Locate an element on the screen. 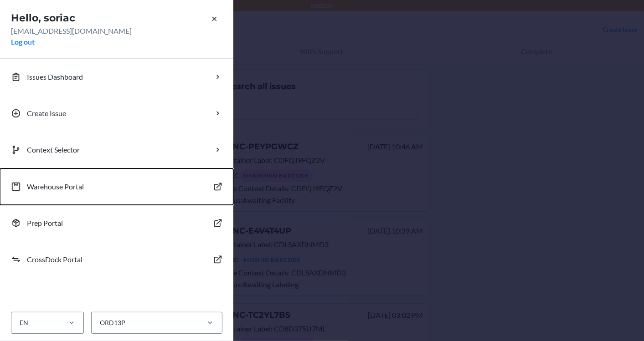 This screenshot has height=341, width=644. p: Create Issue is located at coordinates (46, 113).